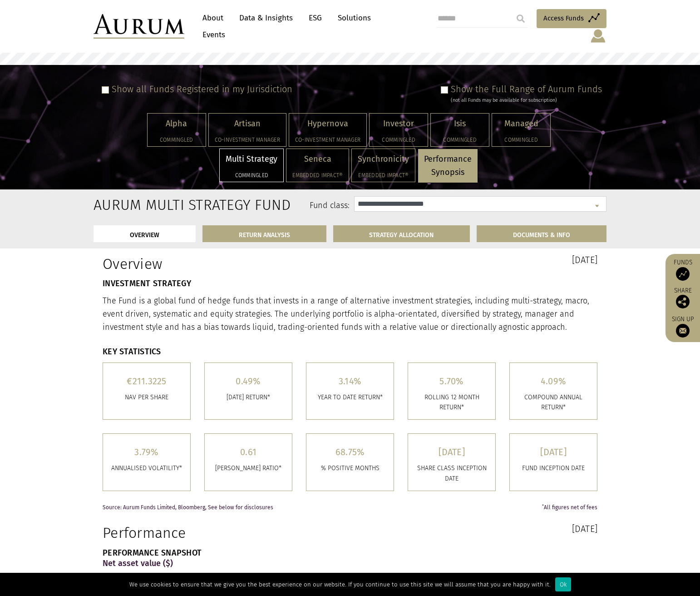  I want to click on p: Artisan, so click(247, 124).